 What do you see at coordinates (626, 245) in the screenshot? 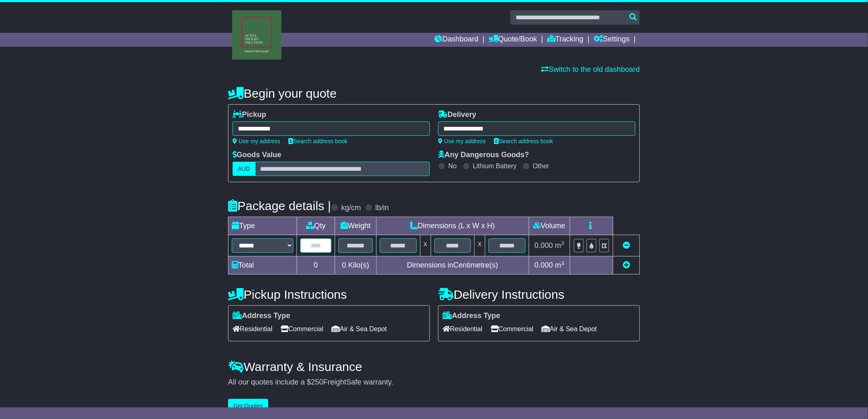
I see `a: Remove this item` at bounding box center [626, 245].